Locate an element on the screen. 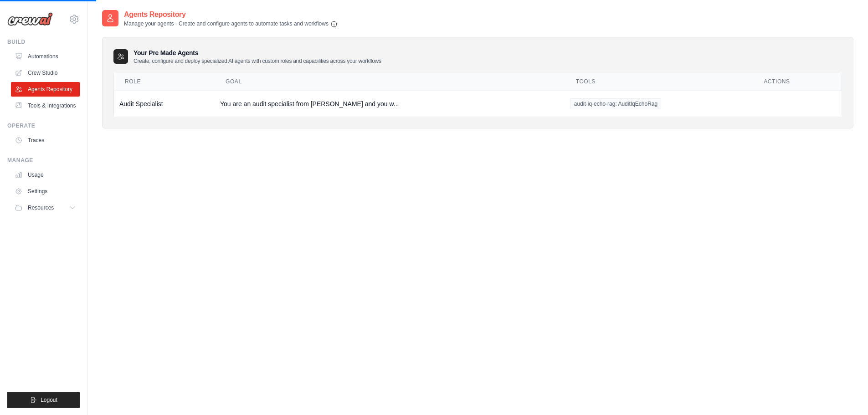  a: Automations is located at coordinates (45, 57).